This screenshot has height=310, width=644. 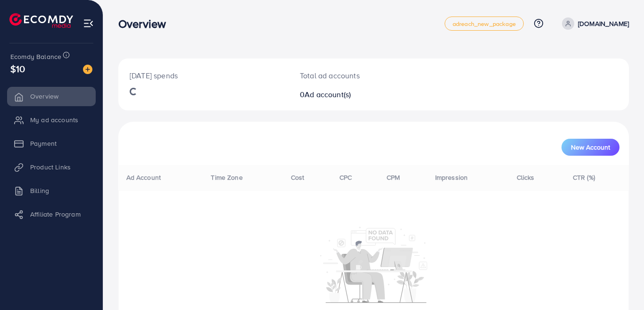 I want to click on p: Total ad accounts, so click(x=353, y=75).